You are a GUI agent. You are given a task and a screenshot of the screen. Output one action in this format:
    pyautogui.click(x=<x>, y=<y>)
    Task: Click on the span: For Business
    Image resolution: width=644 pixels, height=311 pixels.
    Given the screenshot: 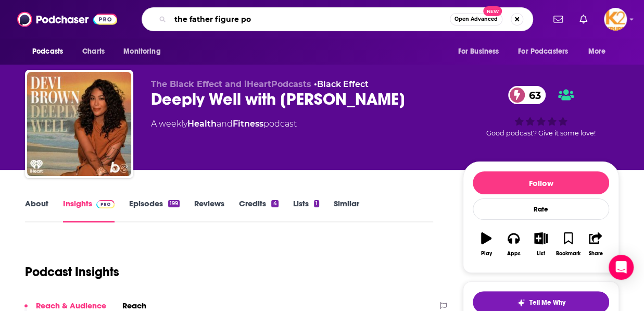 What is the action you would take?
    pyautogui.click(x=478, y=52)
    